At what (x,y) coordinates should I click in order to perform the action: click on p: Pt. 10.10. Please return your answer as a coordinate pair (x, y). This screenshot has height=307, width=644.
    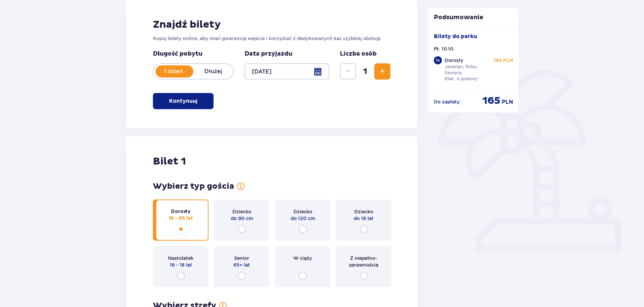
    Looking at the image, I should click on (444, 49).